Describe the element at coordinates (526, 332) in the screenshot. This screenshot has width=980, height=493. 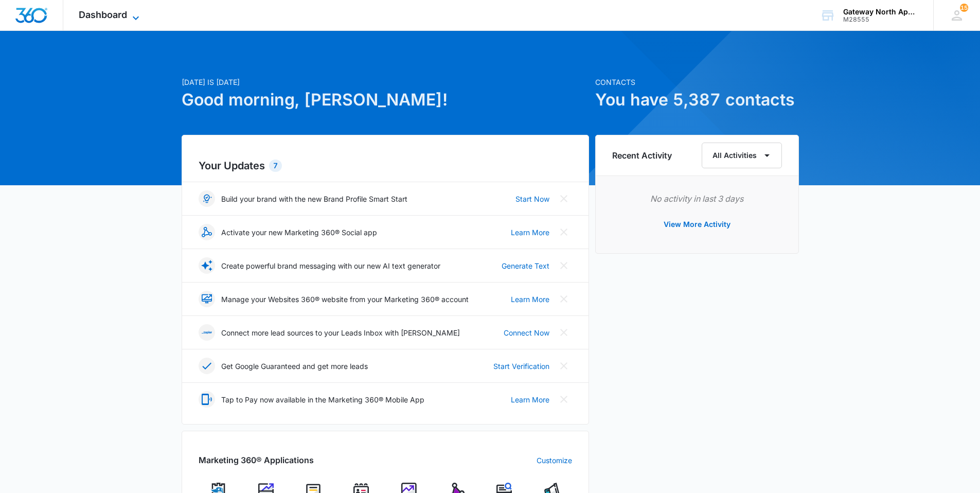
I see `a: Connect Now` at that location.